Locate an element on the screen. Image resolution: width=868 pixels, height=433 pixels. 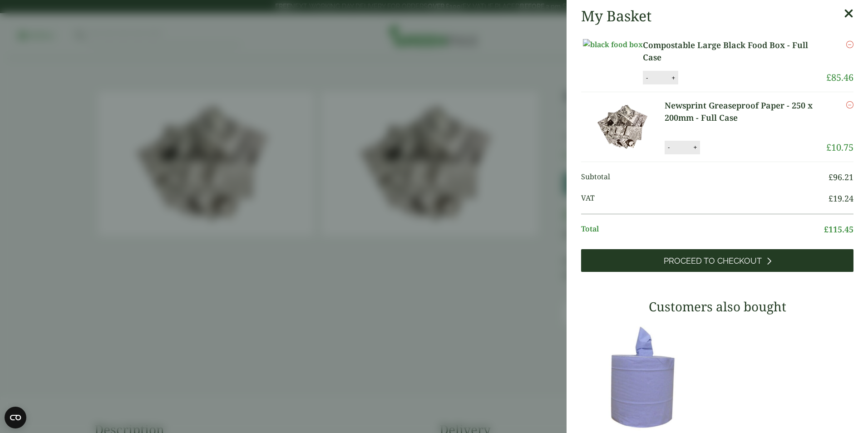
button: Open CMP widget is located at coordinates (15, 418).